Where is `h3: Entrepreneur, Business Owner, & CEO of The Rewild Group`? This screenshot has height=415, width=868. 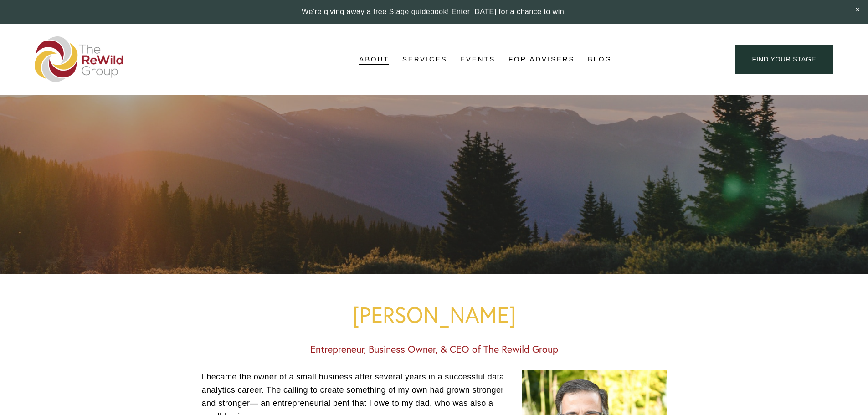 h3: Entrepreneur, Business Owner, & CEO of The Rewild Group is located at coordinates (434, 350).